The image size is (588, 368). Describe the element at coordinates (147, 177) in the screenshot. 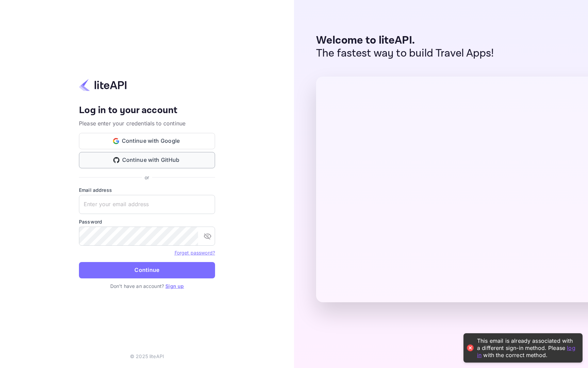

I see `p: or` at that location.